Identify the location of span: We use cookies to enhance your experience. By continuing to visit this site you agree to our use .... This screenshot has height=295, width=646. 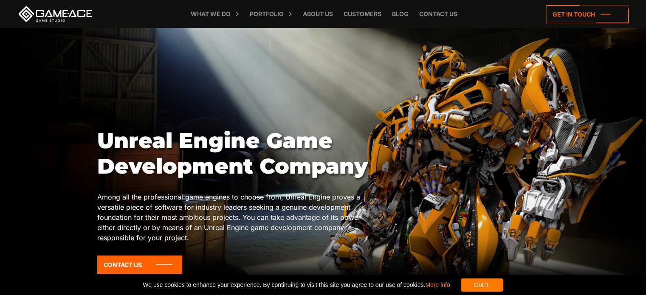
(296, 285).